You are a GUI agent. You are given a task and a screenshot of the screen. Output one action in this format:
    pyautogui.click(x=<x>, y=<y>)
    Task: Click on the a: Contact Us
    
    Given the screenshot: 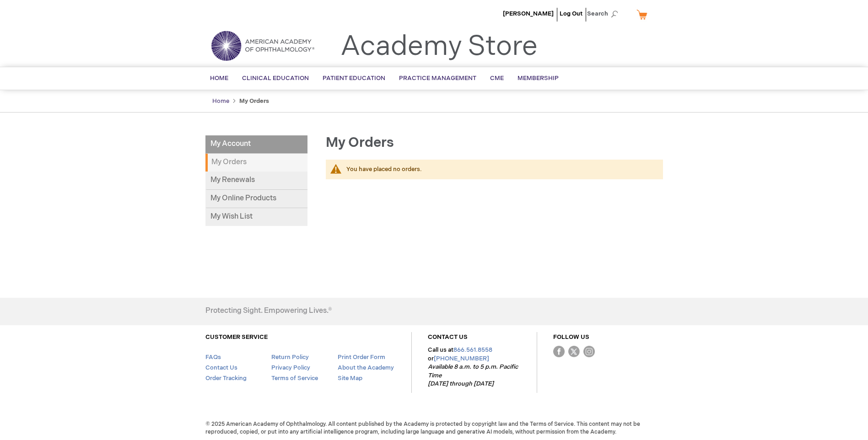 What is the action you would take?
    pyautogui.click(x=221, y=368)
    